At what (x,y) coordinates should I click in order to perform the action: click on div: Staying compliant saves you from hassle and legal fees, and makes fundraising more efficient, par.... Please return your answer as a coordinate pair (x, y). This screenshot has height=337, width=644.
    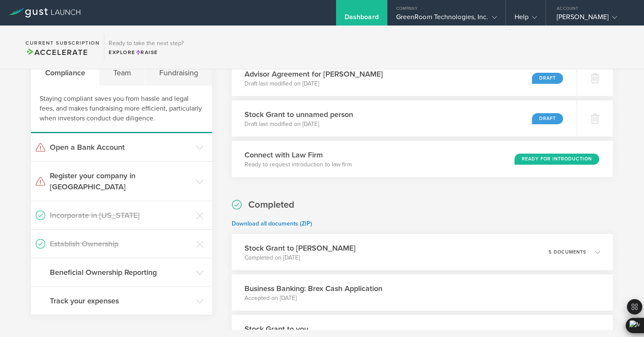
    Looking at the image, I should click on (121, 109).